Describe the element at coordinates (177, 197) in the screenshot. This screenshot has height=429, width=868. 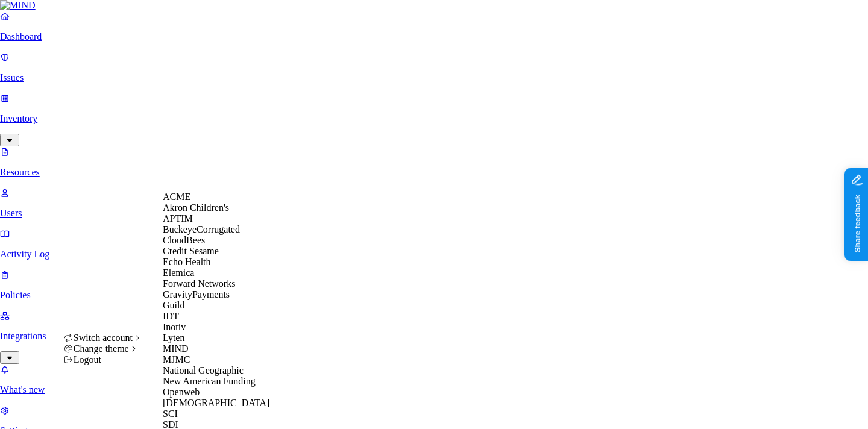
I see `span: ACME` at that location.